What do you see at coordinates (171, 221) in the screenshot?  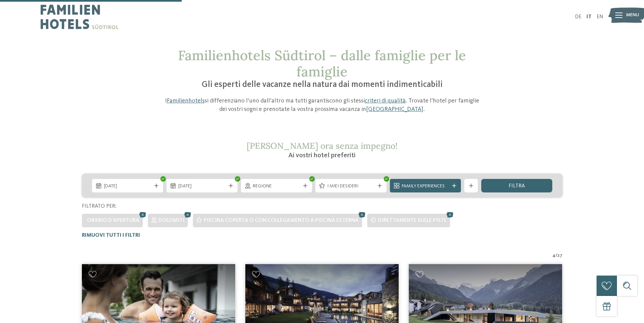 I see `span: Dolomiti` at bounding box center [171, 221].